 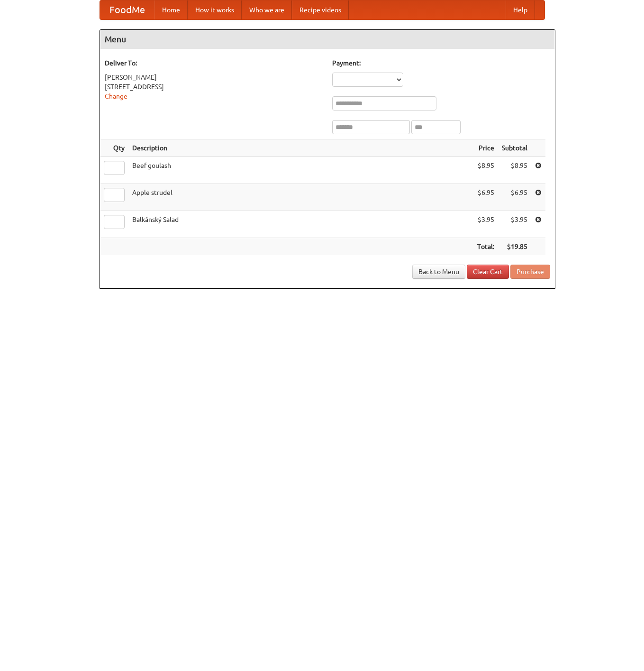 What do you see at coordinates (530, 272) in the screenshot?
I see `button: Purchase` at bounding box center [530, 272].